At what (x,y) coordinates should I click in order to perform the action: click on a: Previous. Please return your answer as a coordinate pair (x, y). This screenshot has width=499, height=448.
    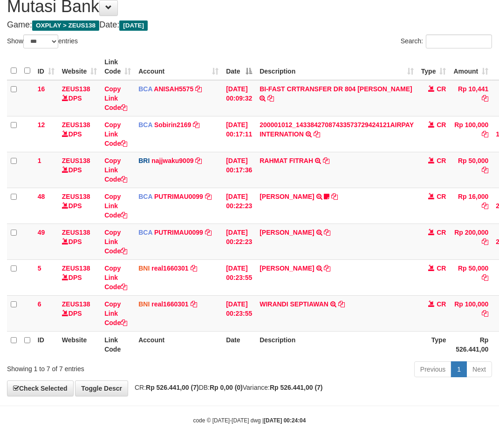
    Looking at the image, I should click on (433, 369).